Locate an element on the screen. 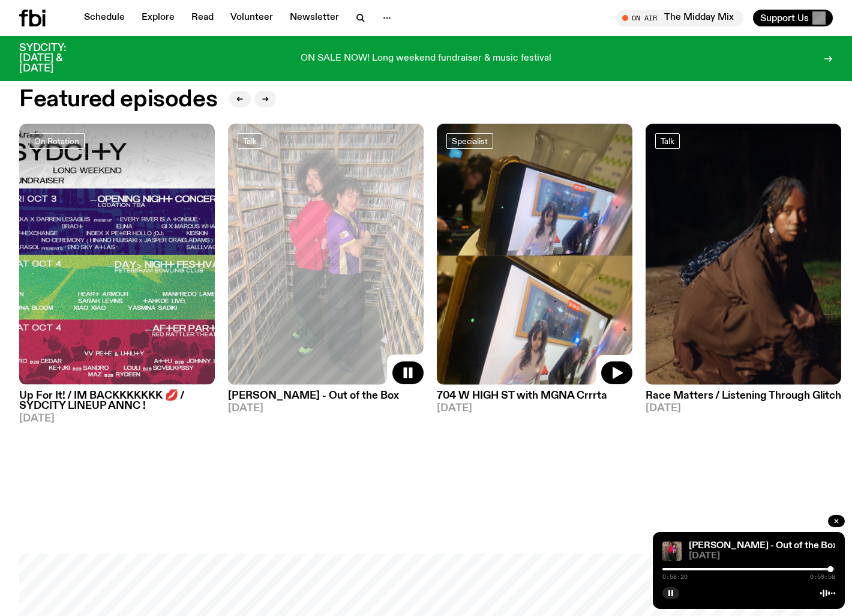  img: Fetle crouches in a park at night. They are wearing a long brown garment and looking solemnly int... is located at coordinates (744, 254).